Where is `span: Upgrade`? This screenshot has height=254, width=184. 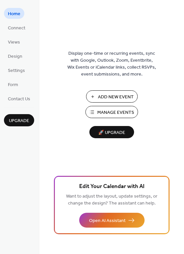 span: Upgrade is located at coordinates (19, 121).